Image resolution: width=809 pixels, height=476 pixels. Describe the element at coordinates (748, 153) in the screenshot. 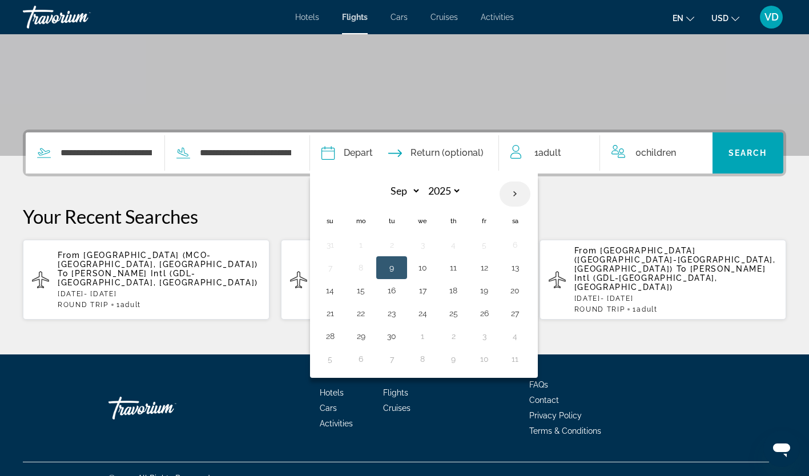

I see `span: Search` at that location.